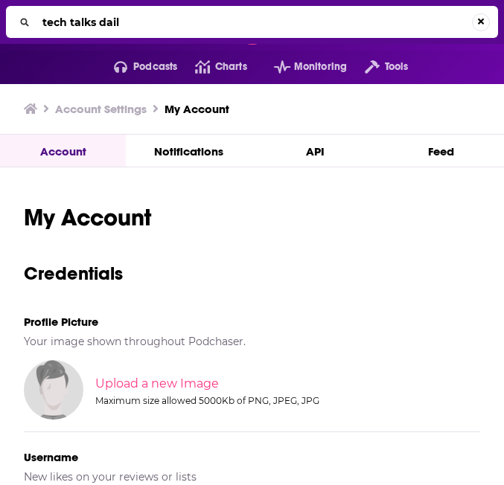 The width and height of the screenshot is (504, 485). What do you see at coordinates (100, 109) in the screenshot?
I see `h3: Account Settings` at bounding box center [100, 109].